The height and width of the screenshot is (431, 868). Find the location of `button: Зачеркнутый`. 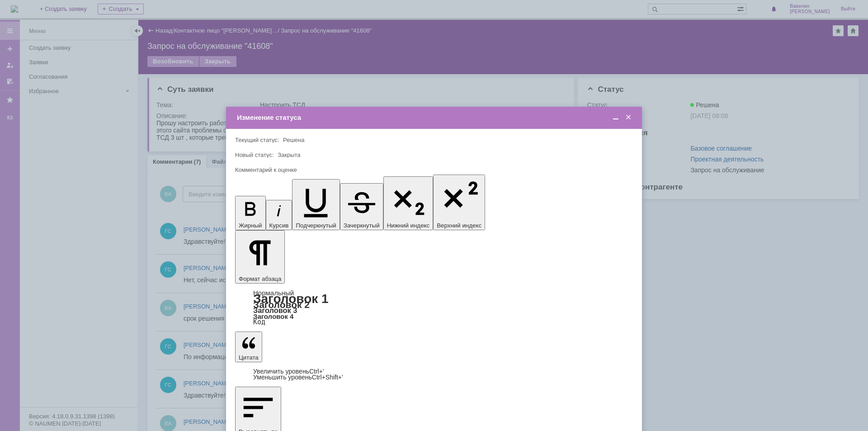

button: Зачеркнутый is located at coordinates (362, 207).